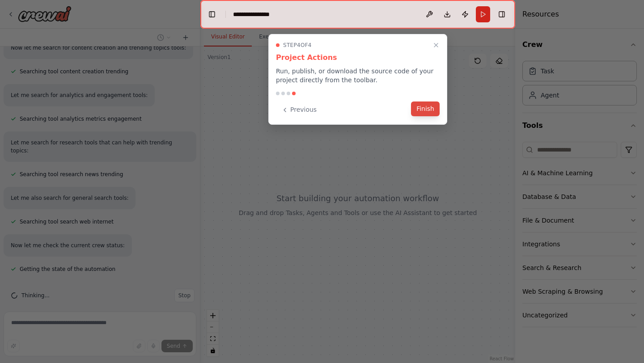 The height and width of the screenshot is (363, 644). Describe the element at coordinates (297, 45) in the screenshot. I see `span: Step 4 of 4` at that location.